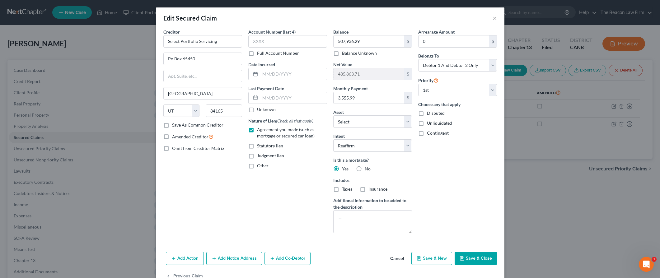 The height and width of the screenshot is (278, 660). I want to click on span: Statutory lien, so click(270, 146).